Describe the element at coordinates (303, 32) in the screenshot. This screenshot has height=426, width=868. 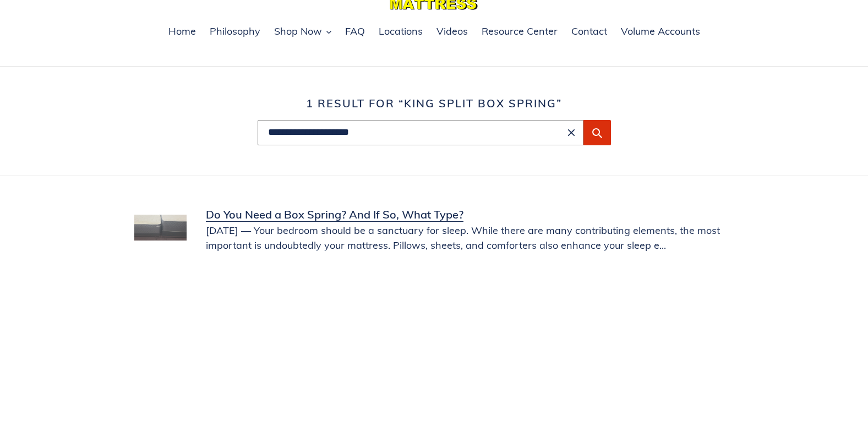
I see `button: Shop Now` at that location.